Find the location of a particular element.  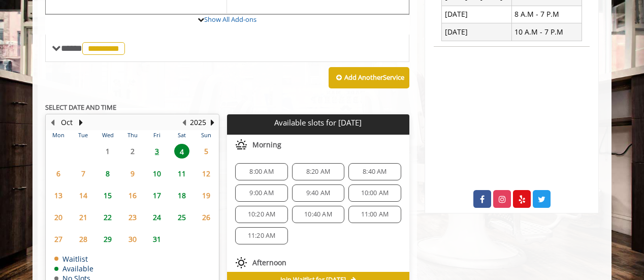

th: Wed is located at coordinates (107, 135).